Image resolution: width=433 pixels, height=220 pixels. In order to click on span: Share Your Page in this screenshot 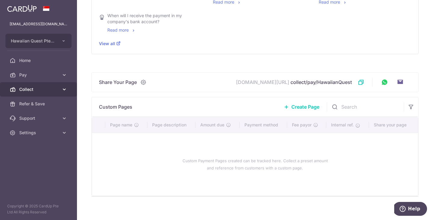, I will do `click(118, 82)`.